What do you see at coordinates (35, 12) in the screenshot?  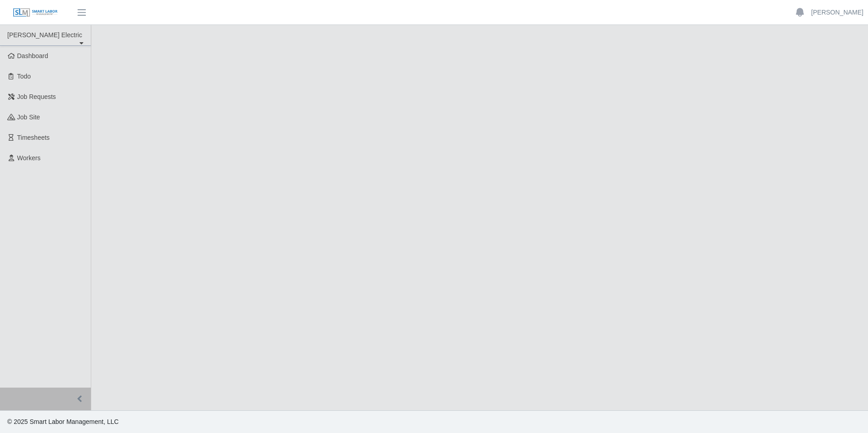 I see `img: SLM Logo` at bounding box center [35, 12].